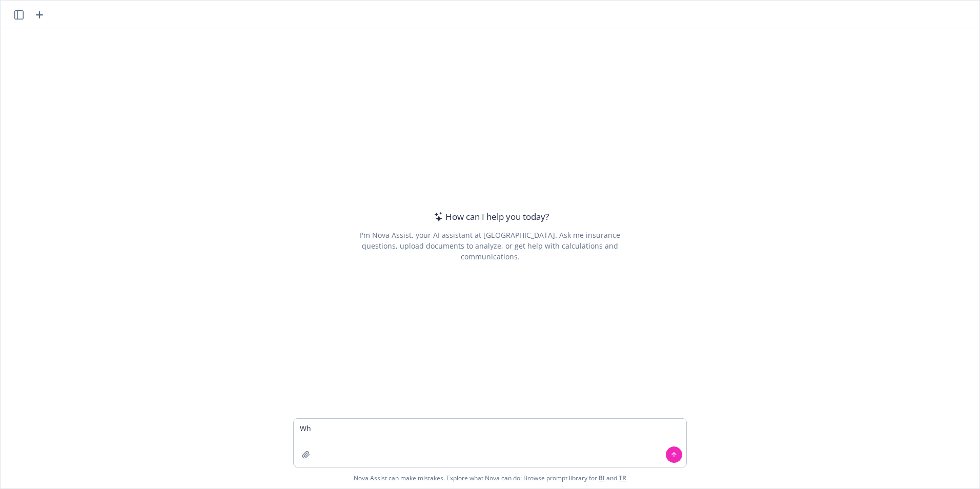  I want to click on a: TR, so click(622, 477).